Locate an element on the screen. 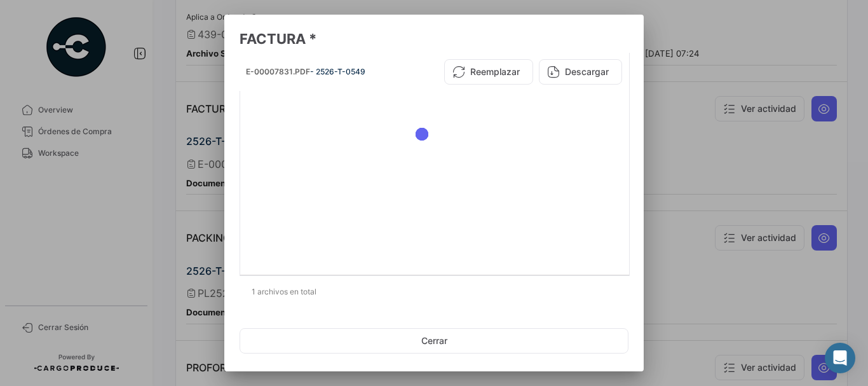 The height and width of the screenshot is (386, 868). button: Reemplazar is located at coordinates (488, 72).